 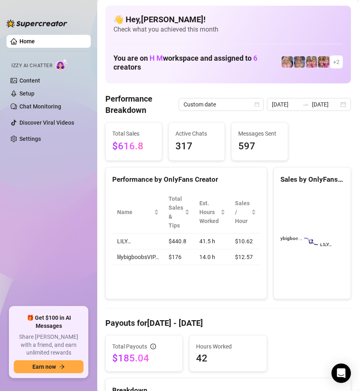 I want to click on td: 41.5 h, so click(x=212, y=241).